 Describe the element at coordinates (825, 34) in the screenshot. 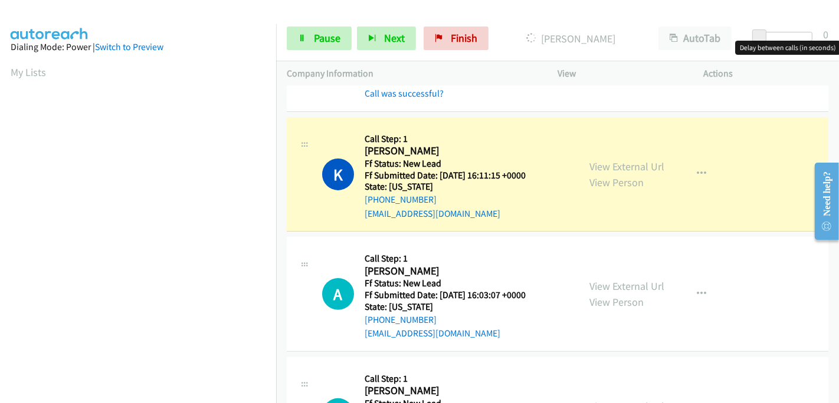

I see `div: 0` at that location.